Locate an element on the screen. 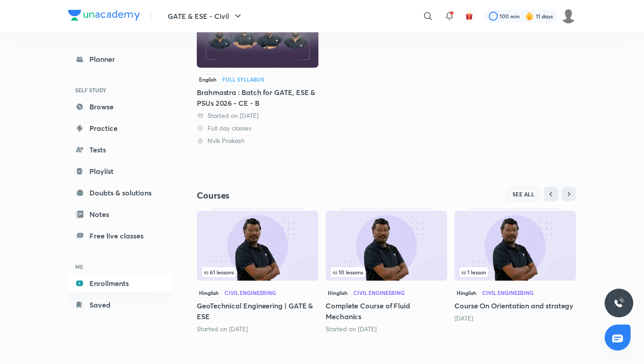  span: 61 lessons is located at coordinates (219, 272).